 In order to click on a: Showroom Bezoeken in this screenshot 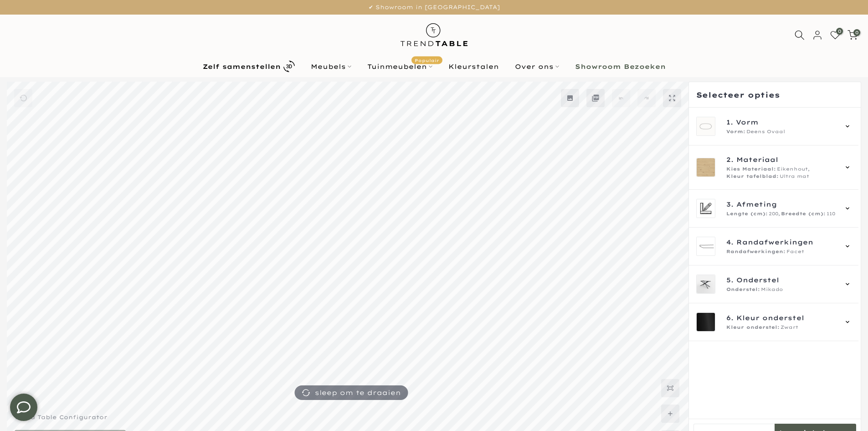, I will do `click(620, 66)`.